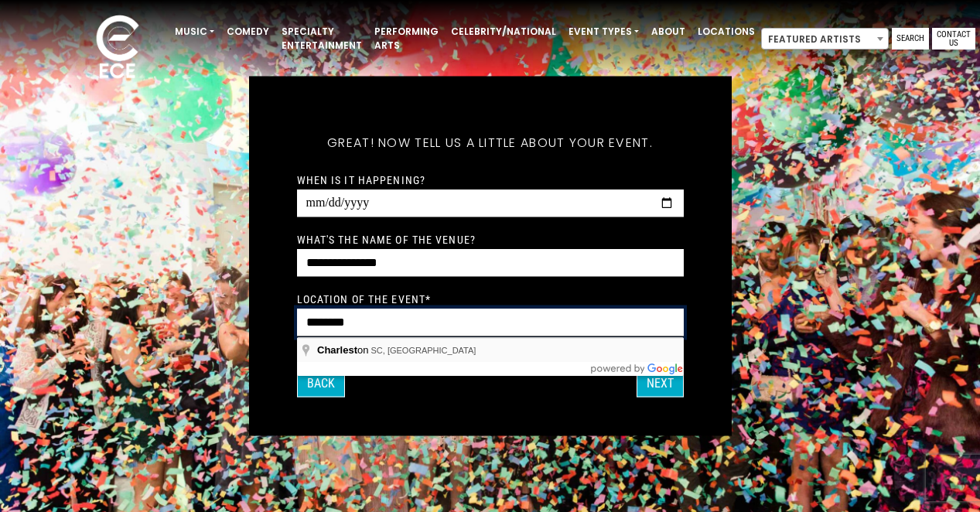  Describe the element at coordinates (365, 300) in the screenshot. I see `label: Location of the event` at that location.